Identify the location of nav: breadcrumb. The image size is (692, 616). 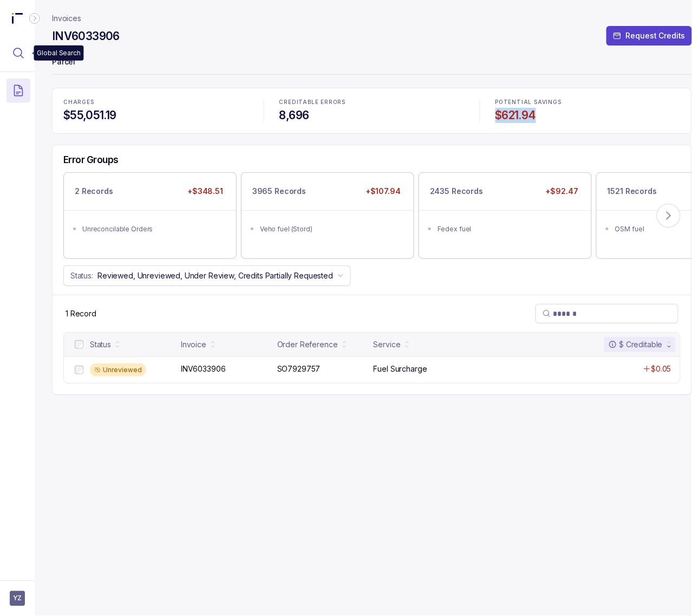
(67, 18).